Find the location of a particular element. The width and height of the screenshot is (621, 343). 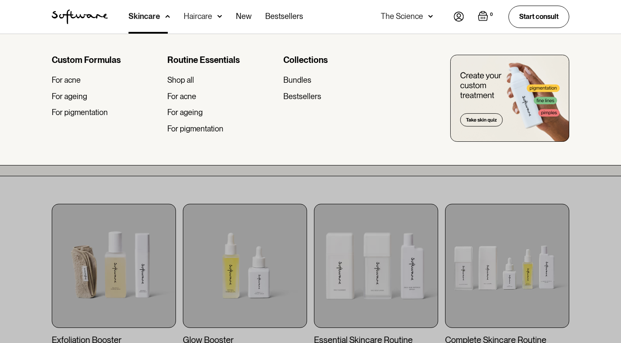

a: Bestsellers is located at coordinates (338, 97).